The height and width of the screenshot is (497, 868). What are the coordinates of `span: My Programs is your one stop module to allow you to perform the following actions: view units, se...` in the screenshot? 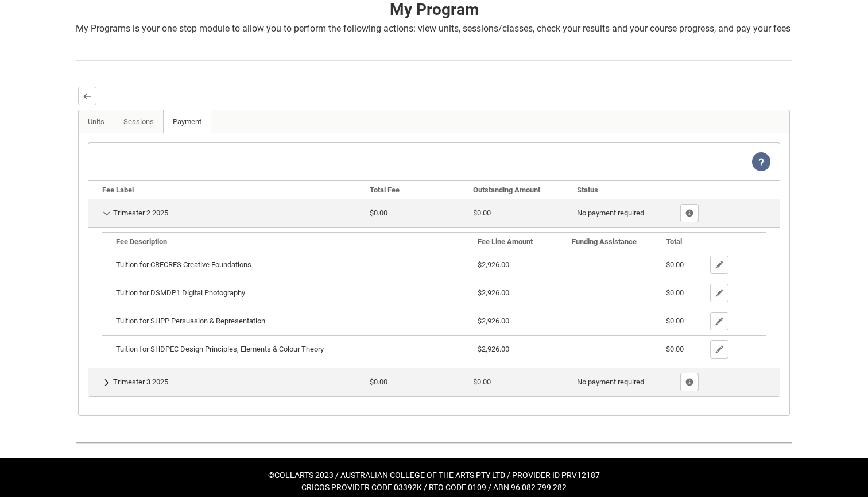 It's located at (433, 28).